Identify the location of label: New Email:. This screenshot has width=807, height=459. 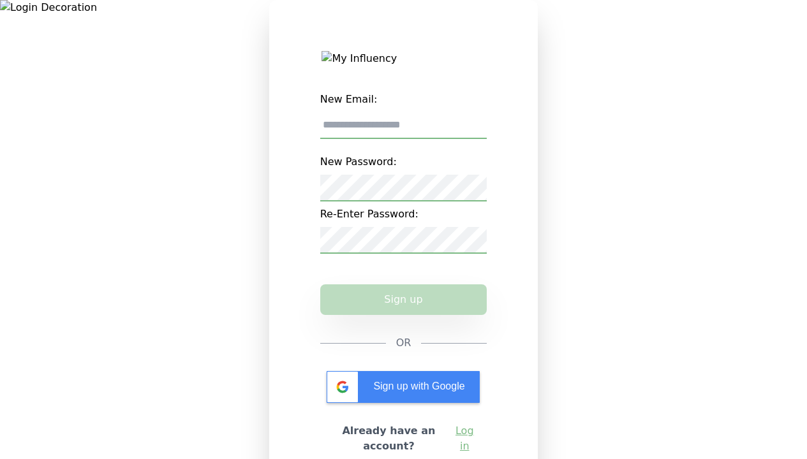
(404, 99).